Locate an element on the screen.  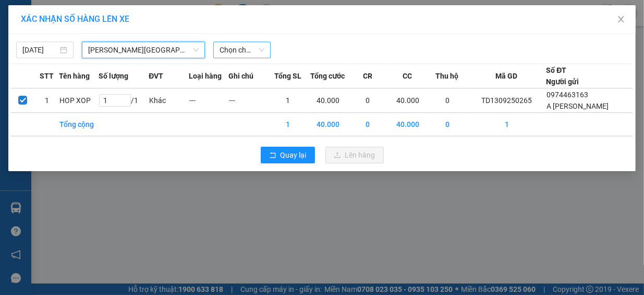
span: Tuyên Quang - Thái Nguyên is located at coordinates (144, 50).